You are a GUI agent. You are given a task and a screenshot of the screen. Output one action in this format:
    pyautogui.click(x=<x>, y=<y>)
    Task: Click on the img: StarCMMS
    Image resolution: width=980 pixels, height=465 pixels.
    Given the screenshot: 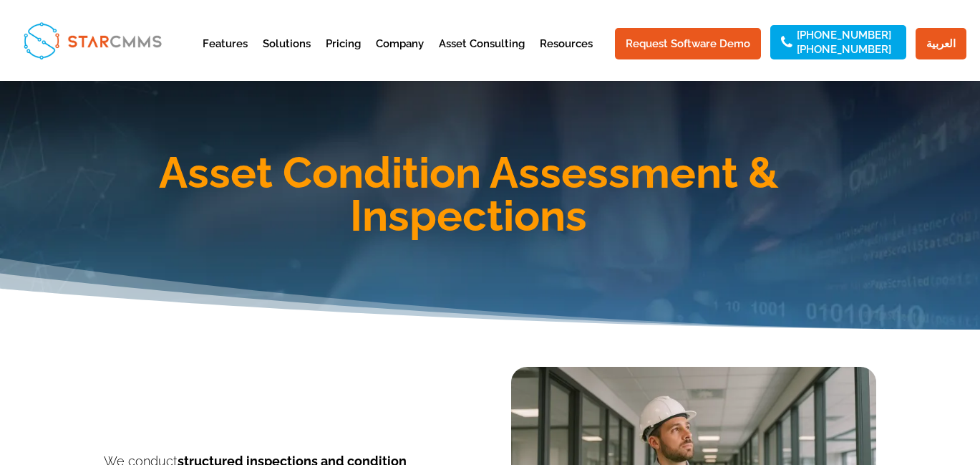 What is the action you would take?
    pyautogui.click(x=93, y=40)
    